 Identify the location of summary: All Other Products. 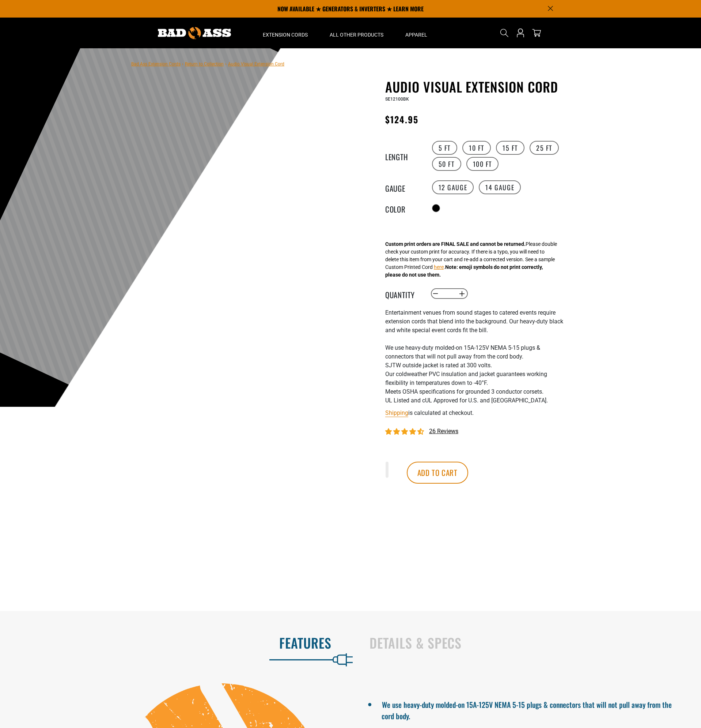
(357, 33).